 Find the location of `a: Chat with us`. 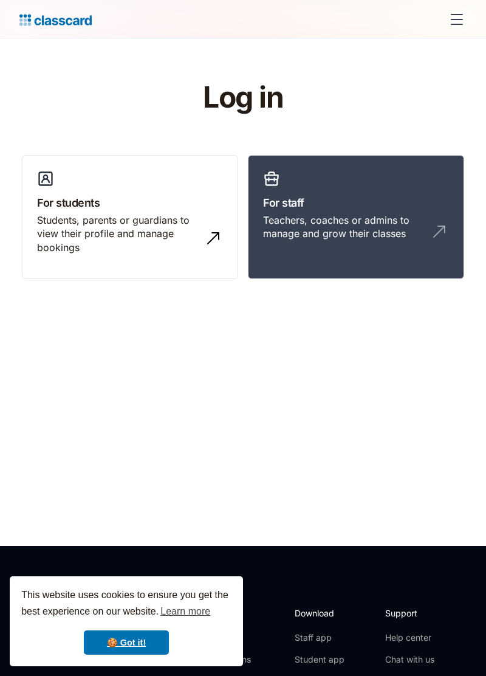

a: Chat with us is located at coordinates (410, 660).